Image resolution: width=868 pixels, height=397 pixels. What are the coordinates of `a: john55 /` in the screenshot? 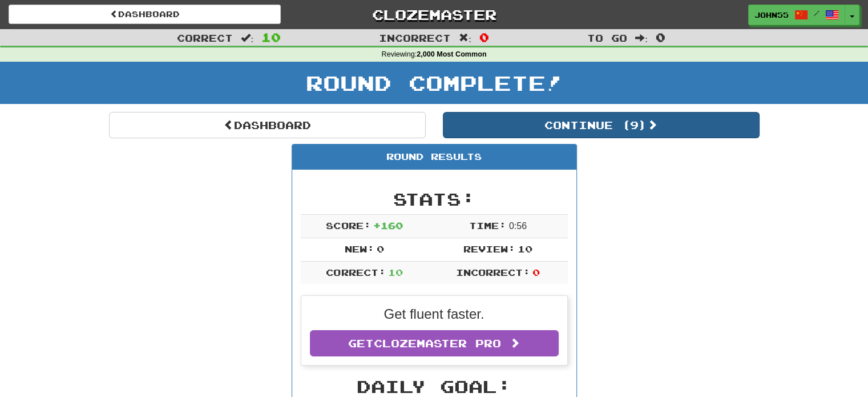 It's located at (797, 15).